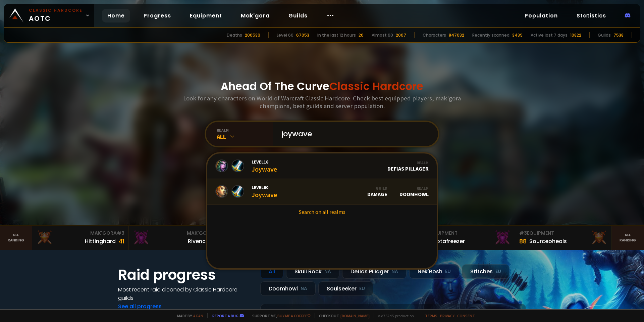 This screenshot has height=322, width=644. What do you see at coordinates (56, 15) in the screenshot?
I see `span: AOTC` at bounding box center [56, 15].